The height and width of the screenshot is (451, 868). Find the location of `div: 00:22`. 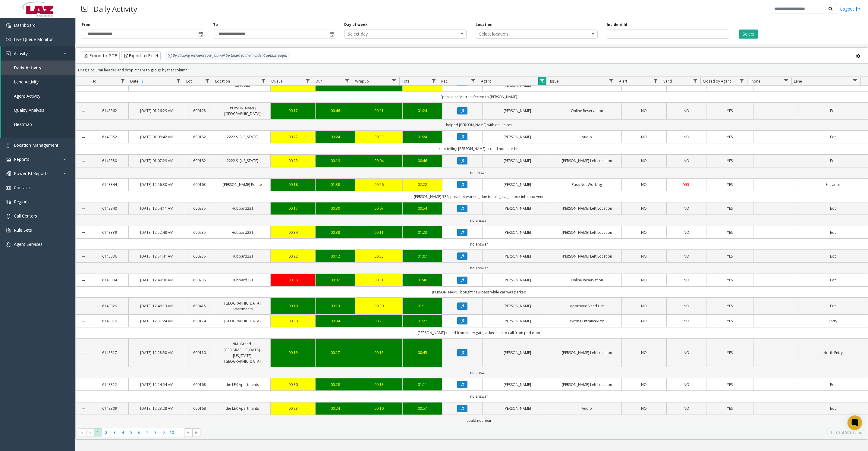

div: 00:22 is located at coordinates (293, 256).